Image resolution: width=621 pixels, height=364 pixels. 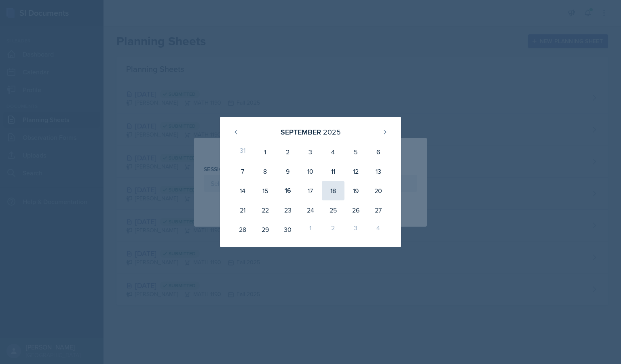 I want to click on div: 13, so click(x=378, y=172).